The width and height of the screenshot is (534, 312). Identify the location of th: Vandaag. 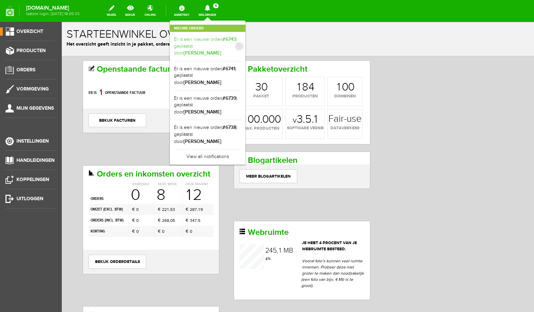
(79, 162).